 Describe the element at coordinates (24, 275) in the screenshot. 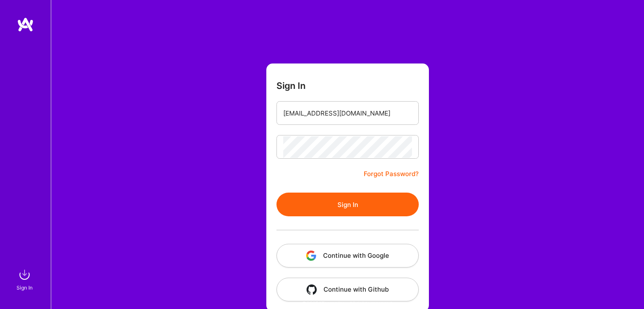

I see `img: sign in` at that location.